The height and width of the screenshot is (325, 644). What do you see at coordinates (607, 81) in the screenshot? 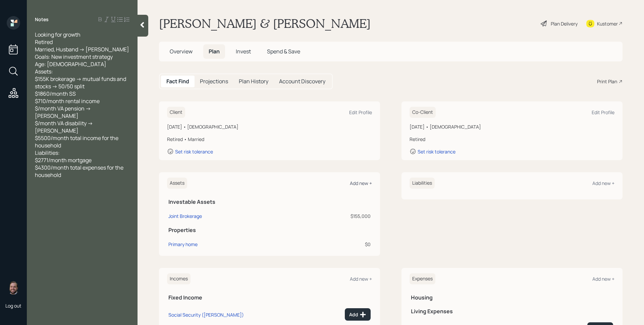
I see `div: Print Plan` at bounding box center [607, 81].